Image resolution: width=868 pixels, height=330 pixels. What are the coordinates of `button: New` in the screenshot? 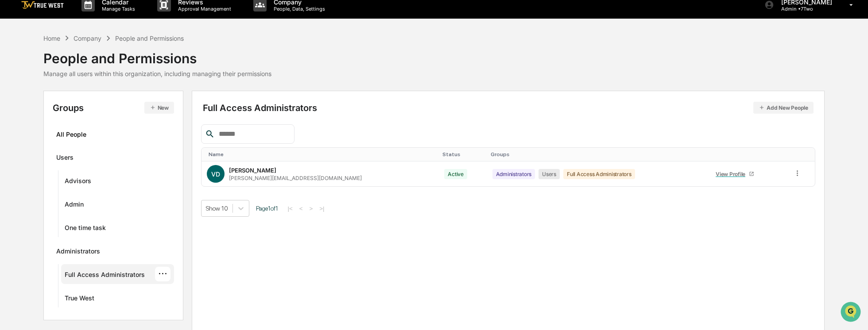 It's located at (159, 108).